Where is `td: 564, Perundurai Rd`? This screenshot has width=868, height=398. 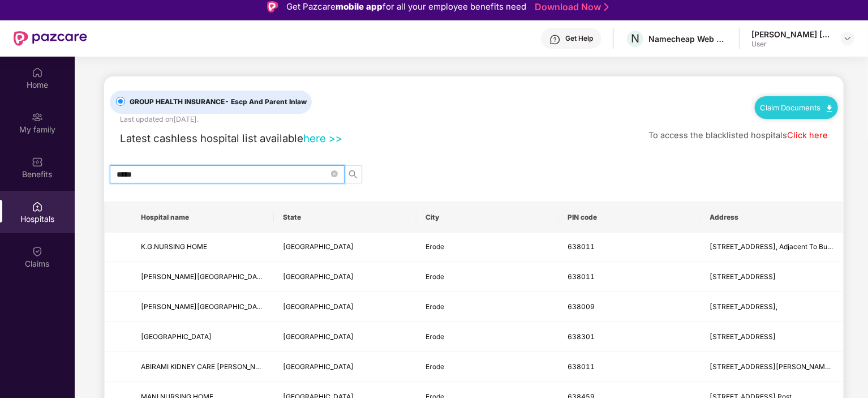
td: 564, Perundurai Rd is located at coordinates (772, 277).